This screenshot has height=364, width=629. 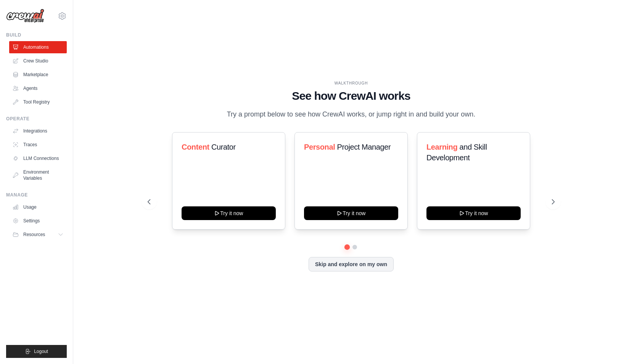 I want to click on a: Environment Variables, so click(x=38, y=175).